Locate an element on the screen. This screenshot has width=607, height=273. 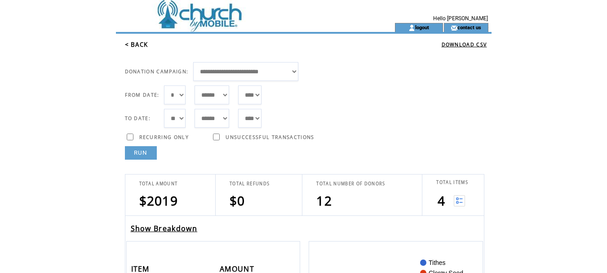
span: TO DATE: is located at coordinates (138, 118).